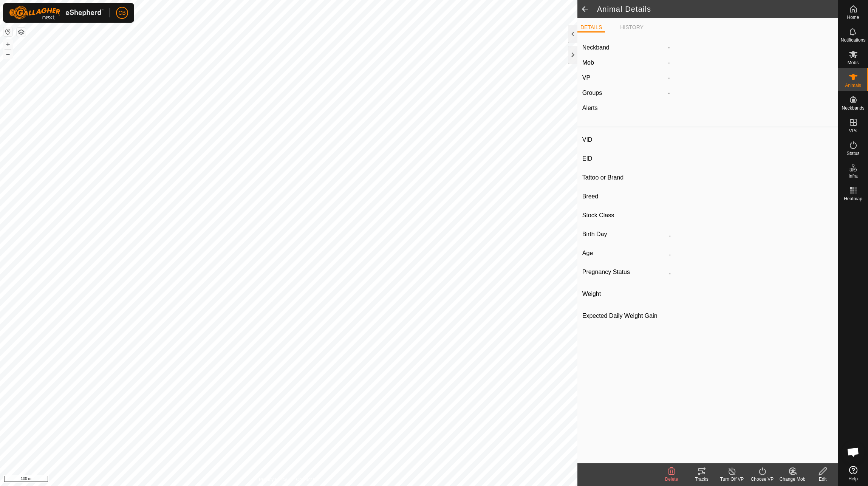 The image size is (868, 486). I want to click on span: Heatmap, so click(853, 199).